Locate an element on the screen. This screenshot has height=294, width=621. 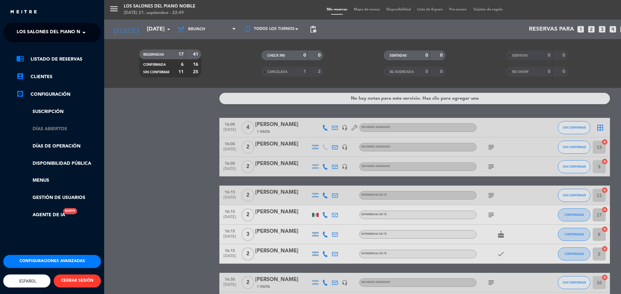
i: chrome_reader_mode is located at coordinates (20, 59).